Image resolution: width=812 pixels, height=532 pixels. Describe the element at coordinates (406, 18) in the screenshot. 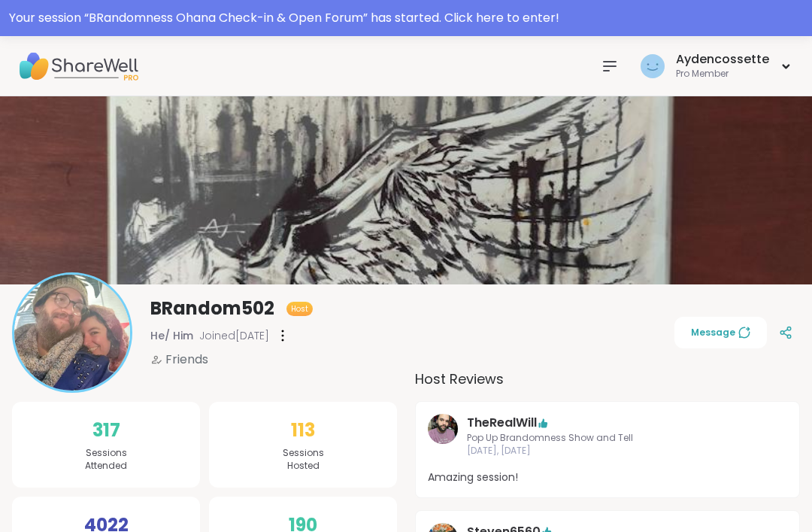

I see `div: Your session “ BRandomness Ohana Check-in & Open Forum ” has started. Click here to enter!` at that location.